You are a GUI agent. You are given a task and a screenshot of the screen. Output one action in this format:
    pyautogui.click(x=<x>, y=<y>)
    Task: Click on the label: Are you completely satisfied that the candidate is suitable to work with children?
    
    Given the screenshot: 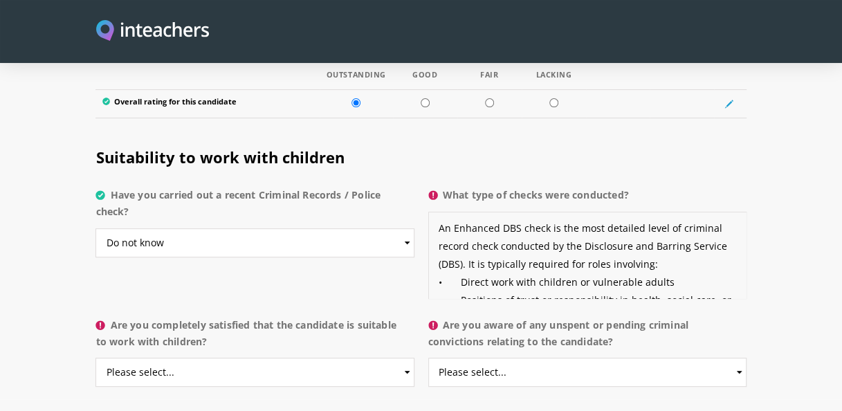 What is the action you would take?
    pyautogui.click(x=255, y=338)
    